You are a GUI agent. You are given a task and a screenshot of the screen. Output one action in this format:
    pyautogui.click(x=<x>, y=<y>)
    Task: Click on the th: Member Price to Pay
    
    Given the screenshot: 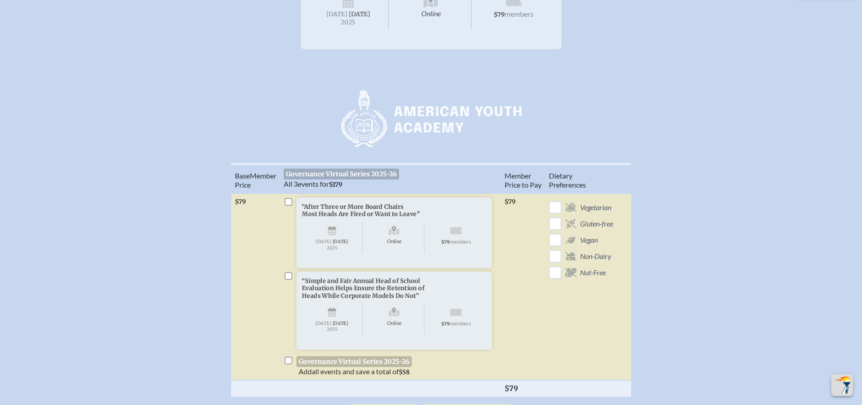 What is the action you would take?
    pyautogui.click(x=523, y=179)
    